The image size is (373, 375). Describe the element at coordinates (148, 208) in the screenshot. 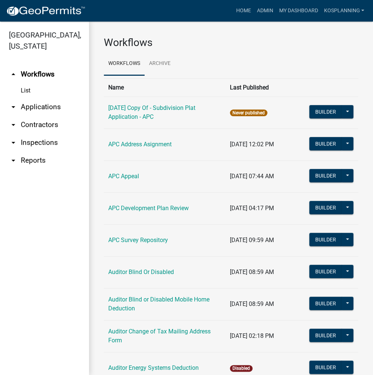

I see `a: APC Development Plan Review` at that location.